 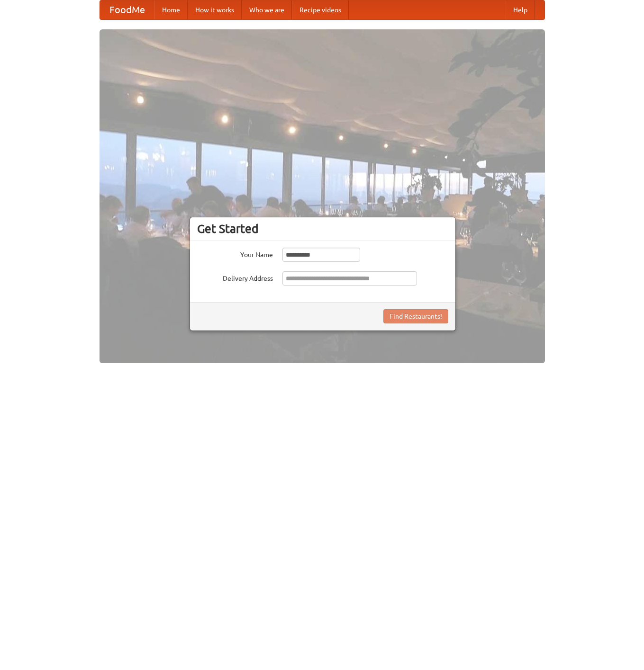 What do you see at coordinates (266, 10) in the screenshot?
I see `a: Who we are` at bounding box center [266, 10].